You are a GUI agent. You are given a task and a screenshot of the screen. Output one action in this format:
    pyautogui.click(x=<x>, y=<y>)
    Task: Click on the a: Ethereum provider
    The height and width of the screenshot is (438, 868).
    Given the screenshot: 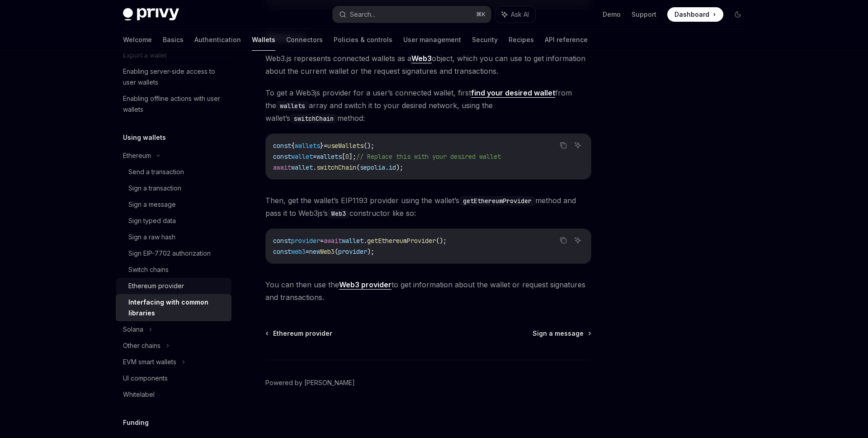 What is the action you would take?
    pyautogui.click(x=173, y=286)
    